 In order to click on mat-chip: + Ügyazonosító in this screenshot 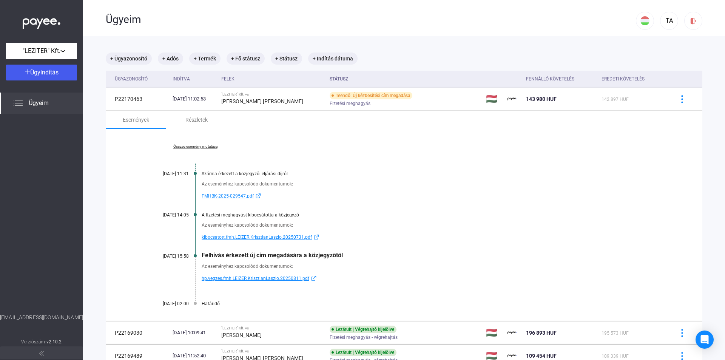, I will do `click(129, 59)`.